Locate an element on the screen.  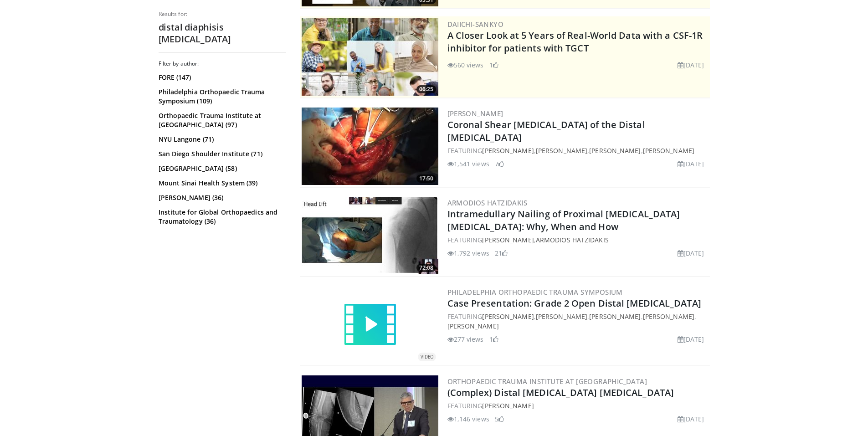
div: FEATURING , is located at coordinates (577, 239).